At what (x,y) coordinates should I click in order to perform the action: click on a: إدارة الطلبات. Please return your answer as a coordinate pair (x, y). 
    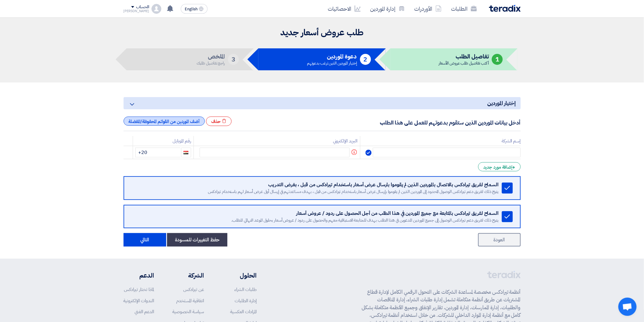
    Looking at the image, I should click on (246, 301).